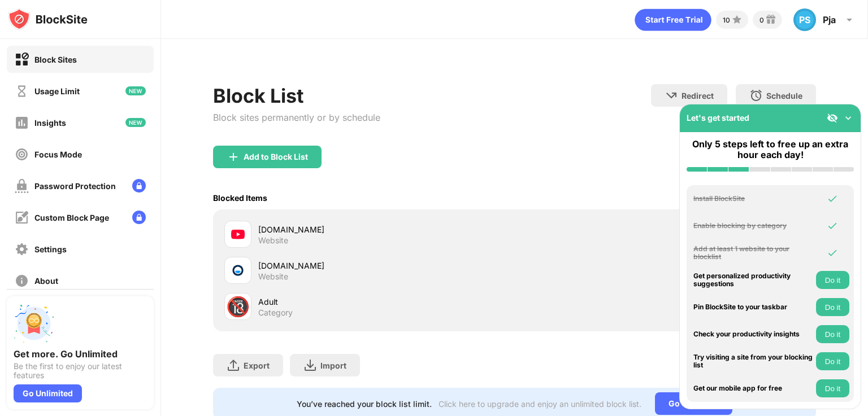 This screenshot has width=868, height=416. I want to click on div: Schedule, so click(784, 95).